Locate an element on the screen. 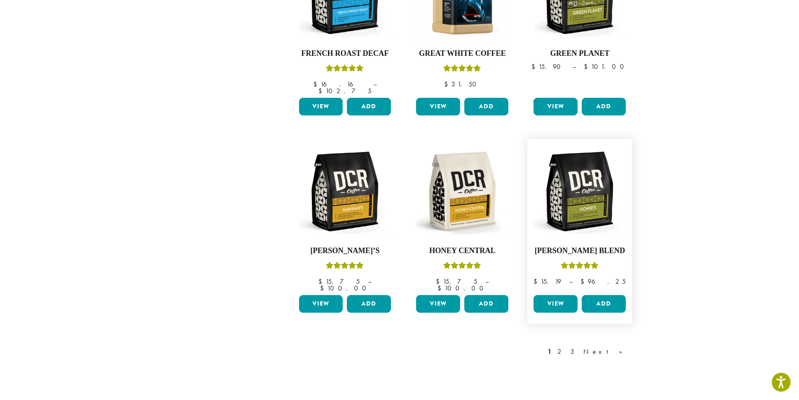  h4: Great White Coffee is located at coordinates (462, 54).